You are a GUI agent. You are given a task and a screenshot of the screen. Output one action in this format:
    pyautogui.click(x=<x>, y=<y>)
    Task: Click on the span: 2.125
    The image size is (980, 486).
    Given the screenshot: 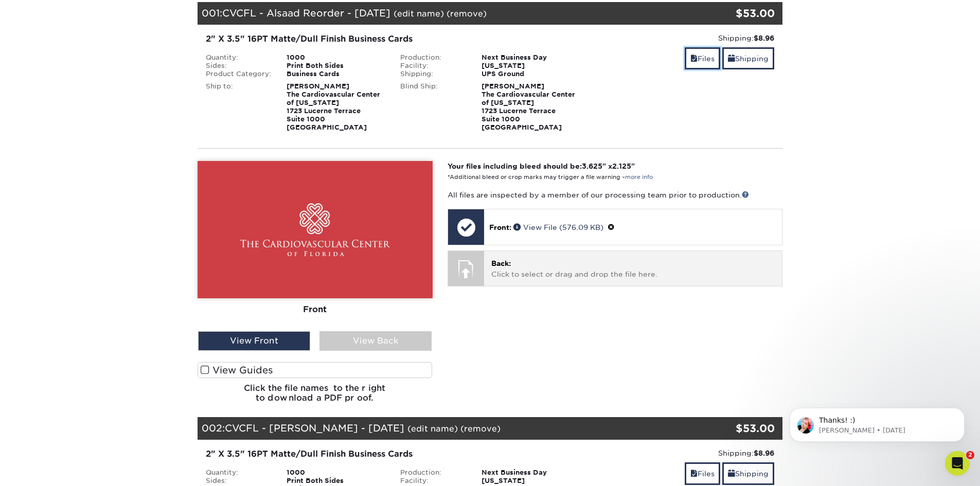 What is the action you would take?
    pyautogui.click(x=621, y=166)
    